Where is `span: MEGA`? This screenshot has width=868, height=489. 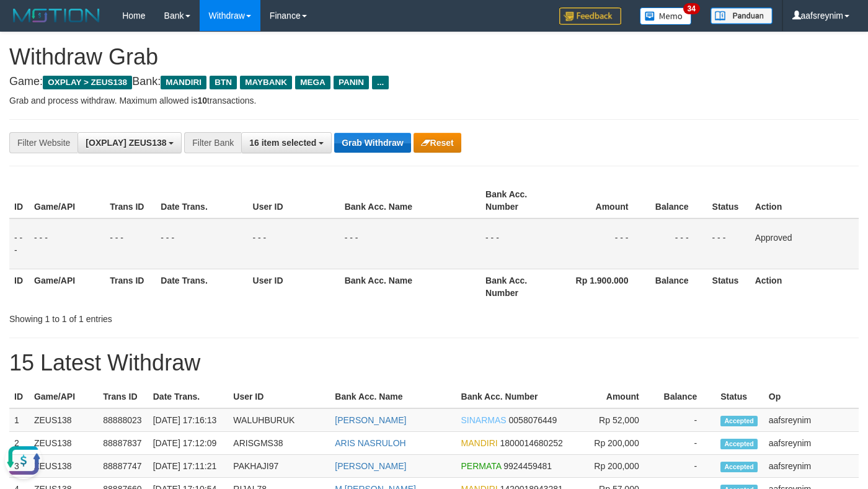
span: MEGA is located at coordinates (312, 83).